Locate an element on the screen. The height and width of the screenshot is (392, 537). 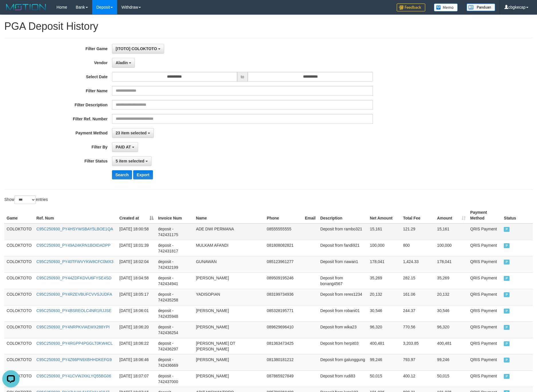
a: C95C250930_PY4HSYWSBAY5LBOE1QA is located at coordinates (75, 229).